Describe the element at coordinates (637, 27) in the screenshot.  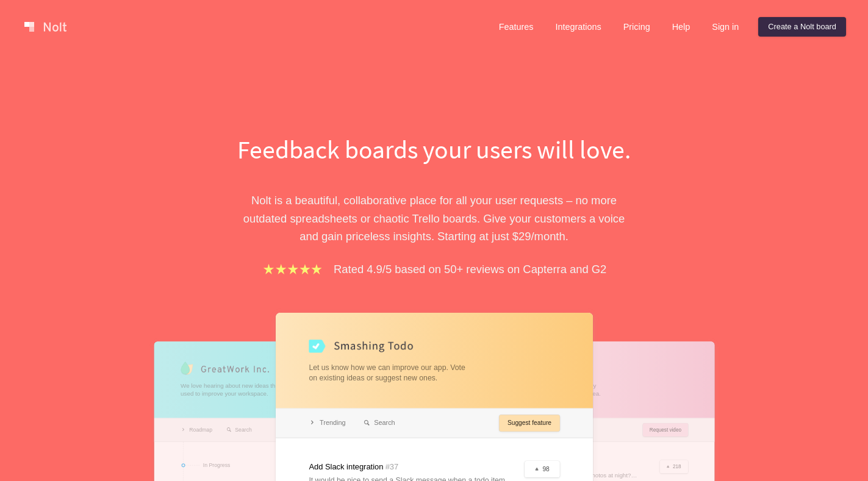
I see `a: Pricing` at that location.